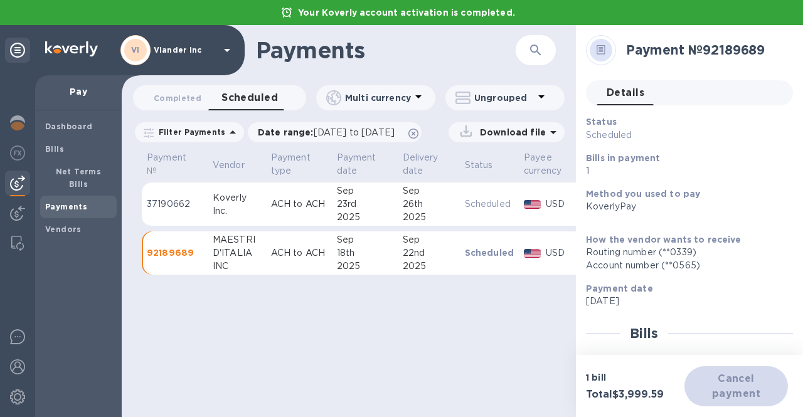  Describe the element at coordinates (406, 13) in the screenshot. I see `p: Your Koverly account activation is completed.` at that location.